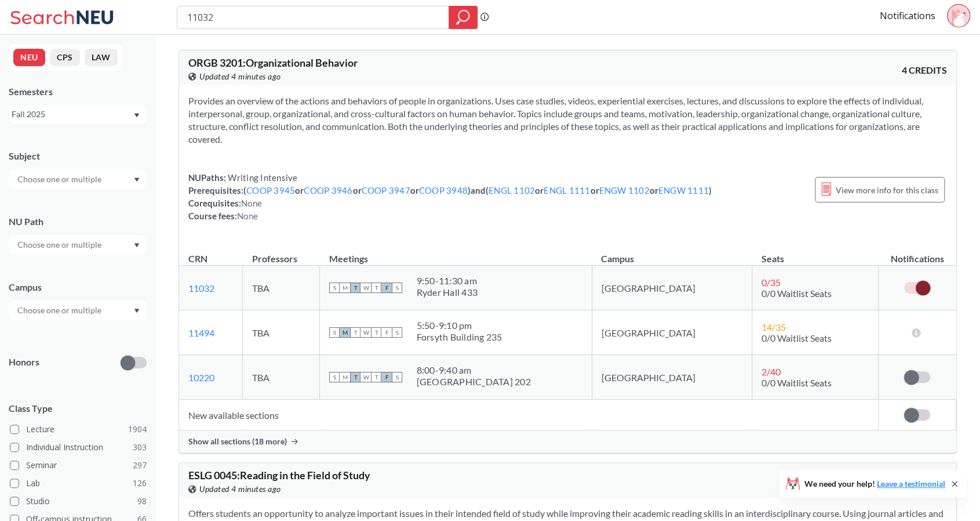 The height and width of the screenshot is (521, 980). I want to click on span: 98, so click(142, 501).